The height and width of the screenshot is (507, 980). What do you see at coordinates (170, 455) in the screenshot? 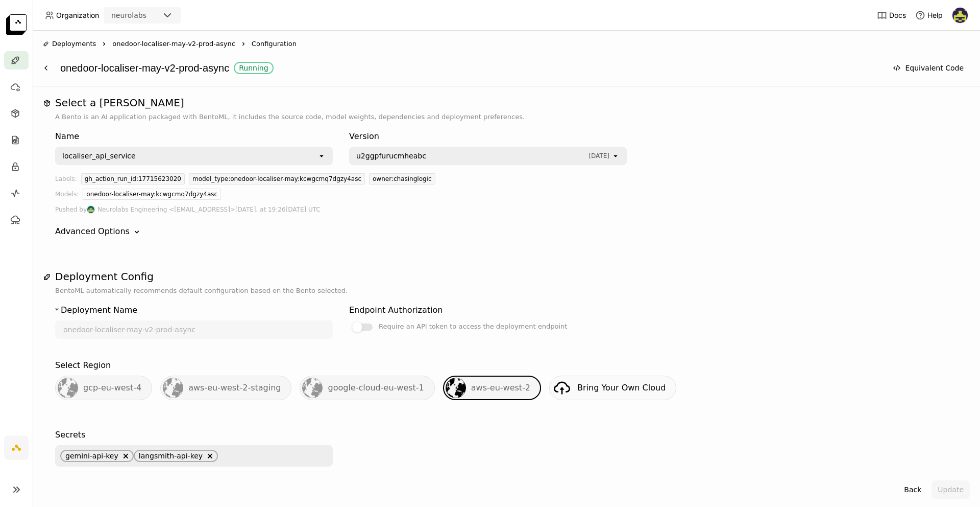
I see `span: langsmith-api-key` at bounding box center [170, 455].